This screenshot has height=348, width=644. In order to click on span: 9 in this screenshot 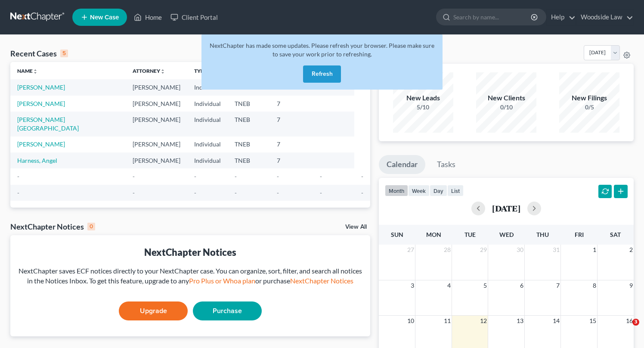, I will do `click(631, 285)`.